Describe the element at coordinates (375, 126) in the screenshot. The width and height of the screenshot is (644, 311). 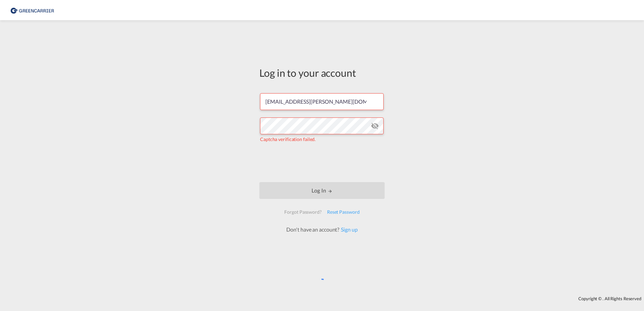
I see `md-icon: icon-eye-off` at that location.